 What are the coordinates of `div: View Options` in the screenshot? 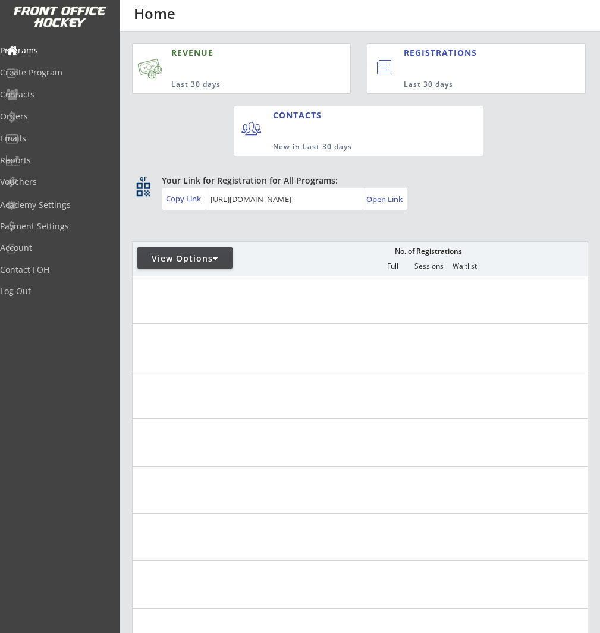 It's located at (185, 258).